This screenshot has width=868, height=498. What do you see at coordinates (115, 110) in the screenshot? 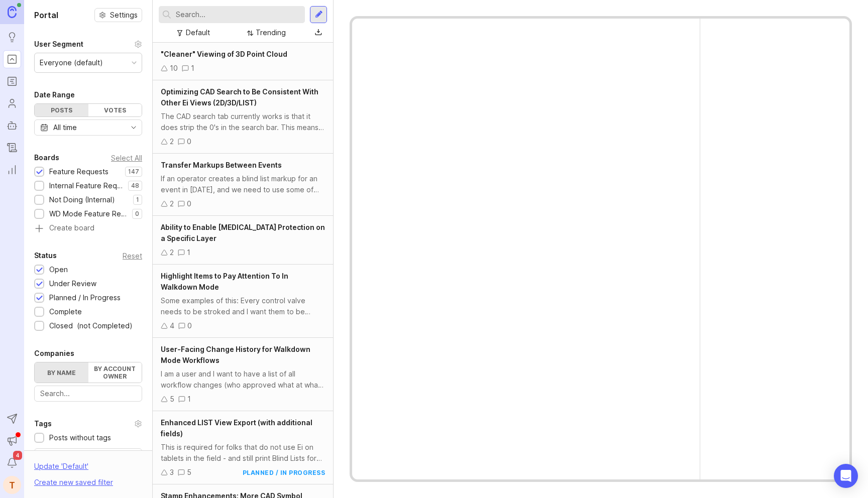
I see `div: Votes` at bounding box center [115, 110].